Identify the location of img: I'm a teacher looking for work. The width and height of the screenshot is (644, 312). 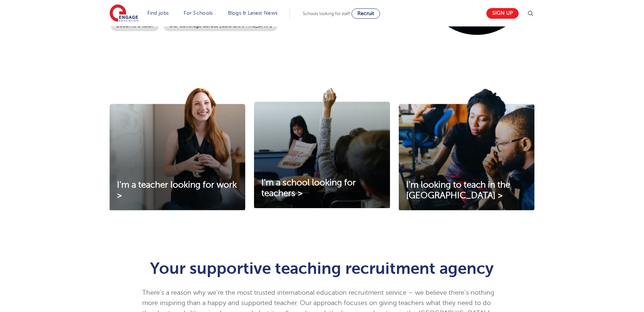
(178, 149).